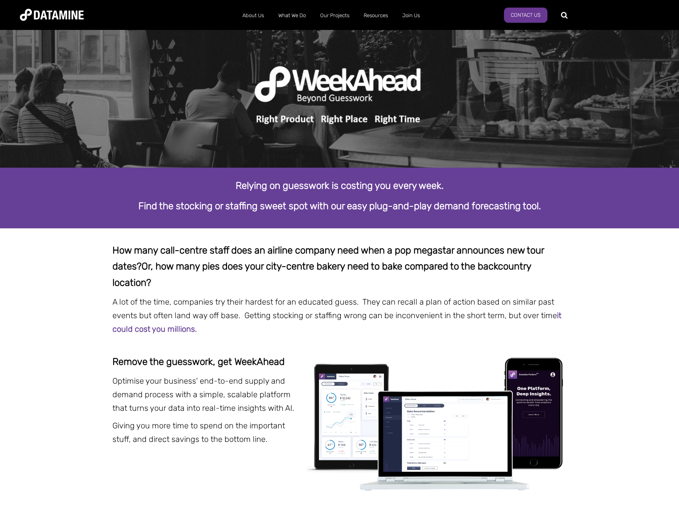 The height and width of the screenshot is (507, 679). What do you see at coordinates (253, 16) in the screenshot?
I see `a: About Us` at bounding box center [253, 16].